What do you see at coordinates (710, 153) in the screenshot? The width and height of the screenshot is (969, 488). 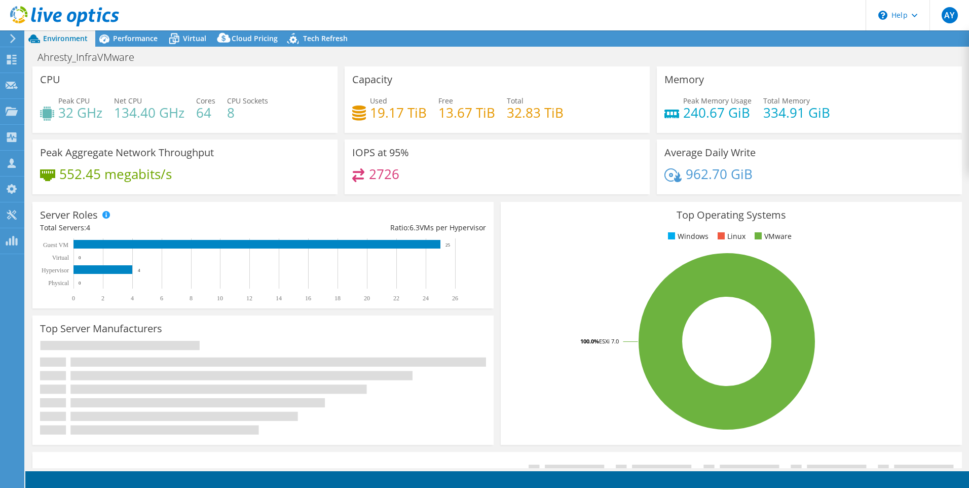 I see `h3: Average Daily Write` at bounding box center [710, 153].